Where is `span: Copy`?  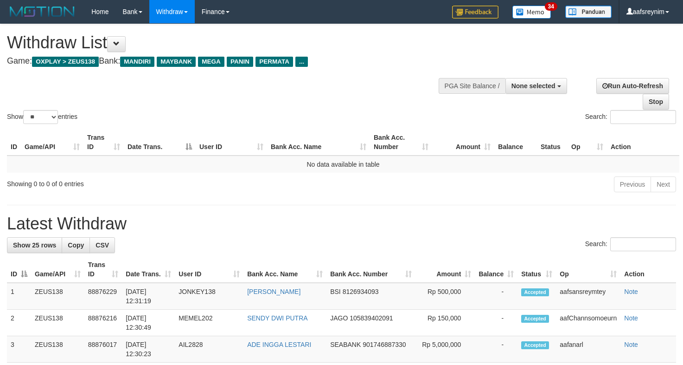
span: Copy is located at coordinates (76, 245).